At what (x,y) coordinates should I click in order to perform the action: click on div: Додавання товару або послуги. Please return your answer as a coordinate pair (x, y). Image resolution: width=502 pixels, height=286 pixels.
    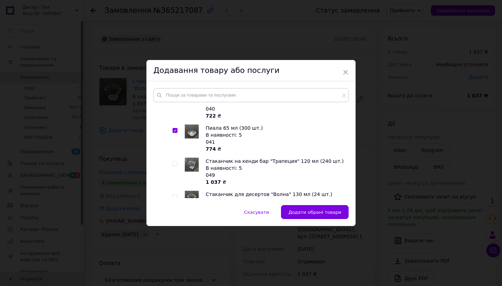
    Looking at the image, I should click on (251, 70).